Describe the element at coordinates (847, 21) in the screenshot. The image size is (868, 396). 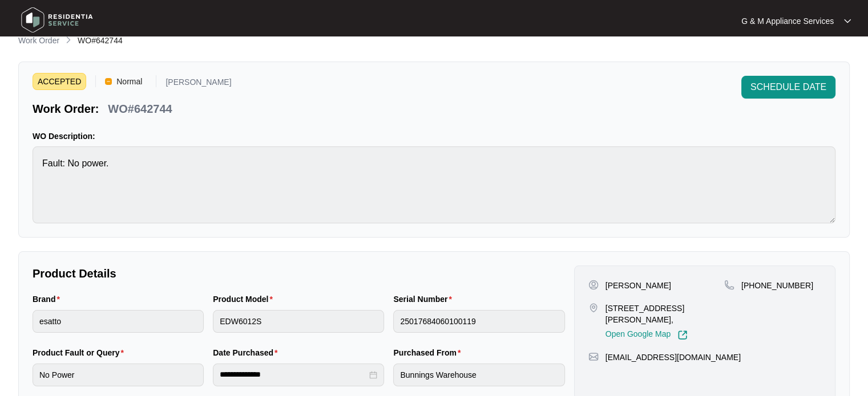
I see `img: dropdown arrow` at that location.